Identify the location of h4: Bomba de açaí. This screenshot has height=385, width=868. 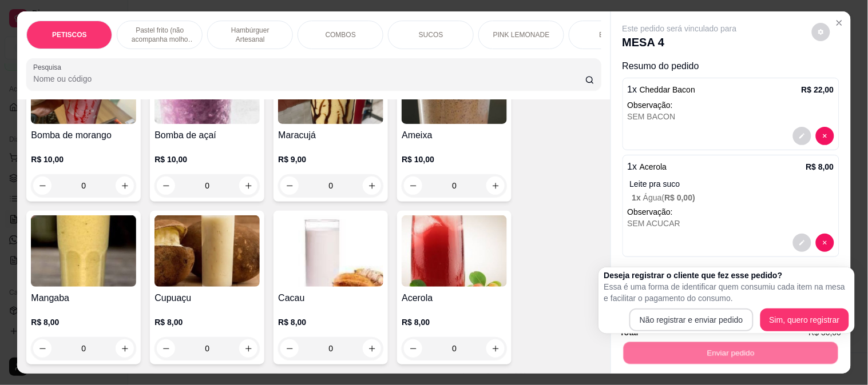
(207, 136).